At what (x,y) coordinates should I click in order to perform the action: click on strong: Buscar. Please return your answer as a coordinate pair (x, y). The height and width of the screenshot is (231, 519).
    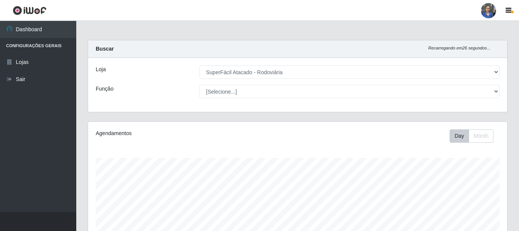
    Looking at the image, I should click on (104, 49).